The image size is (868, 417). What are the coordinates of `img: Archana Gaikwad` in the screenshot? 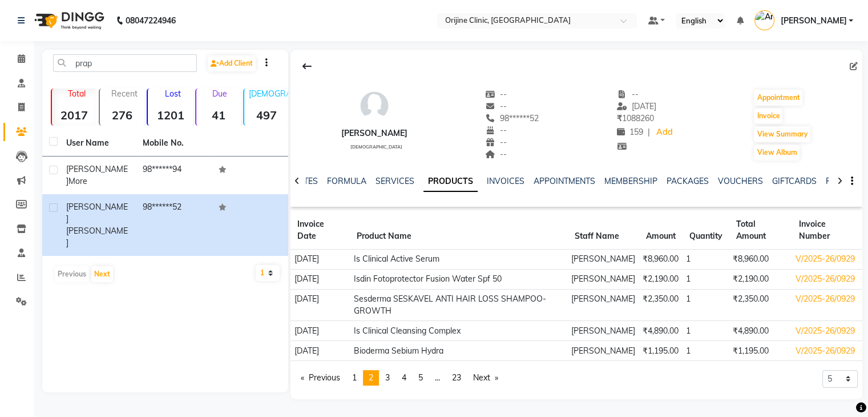 It's located at (765, 20).